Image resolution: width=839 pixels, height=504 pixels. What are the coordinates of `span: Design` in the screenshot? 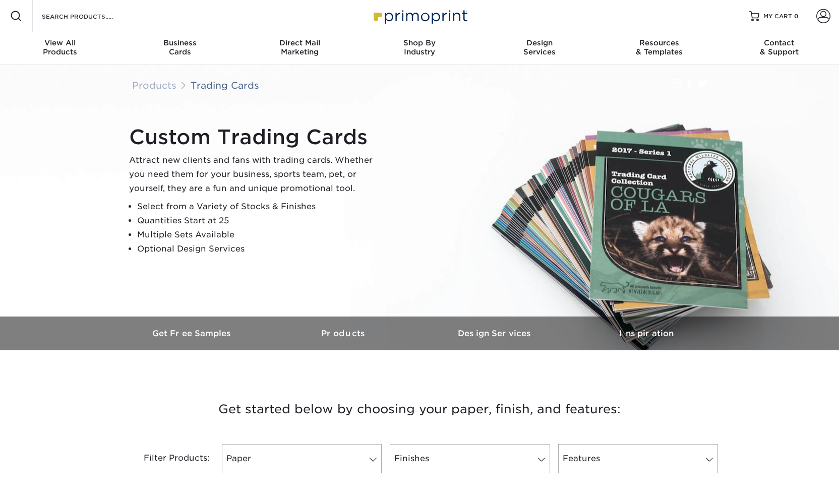 It's located at (540, 43).